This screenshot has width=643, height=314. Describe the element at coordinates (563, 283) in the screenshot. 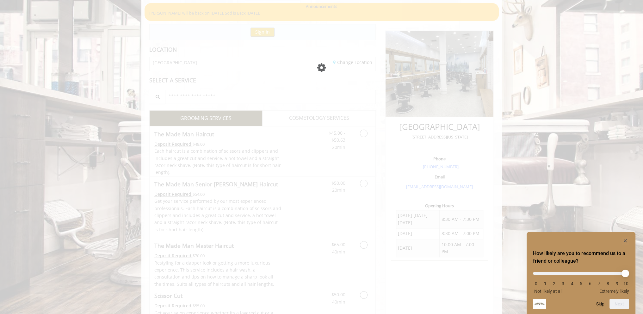

I see `li: 3` at that location.